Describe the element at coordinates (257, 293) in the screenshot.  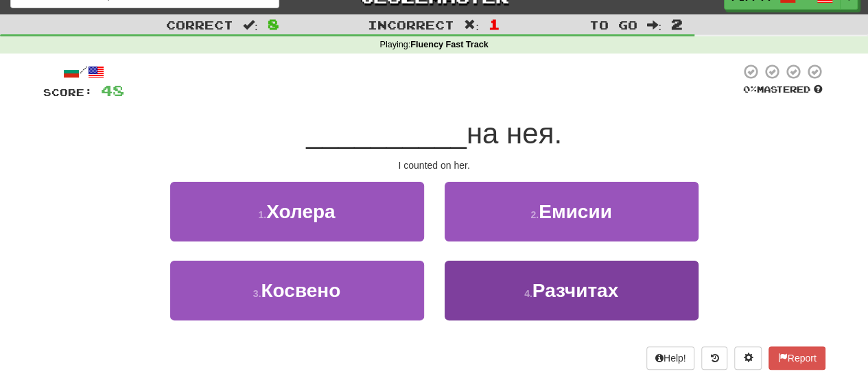
I see `small: 3 .` at that location.